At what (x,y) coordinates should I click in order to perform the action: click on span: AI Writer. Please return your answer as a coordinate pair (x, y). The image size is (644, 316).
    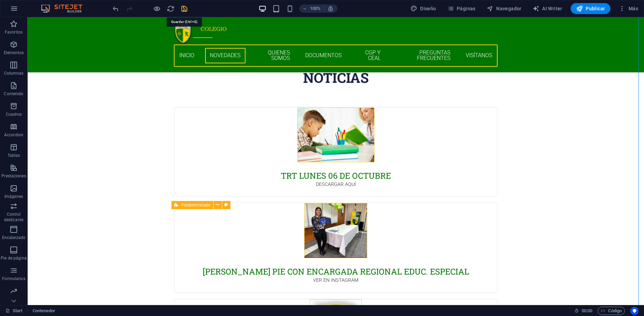
    Looking at the image, I should click on (548, 9).